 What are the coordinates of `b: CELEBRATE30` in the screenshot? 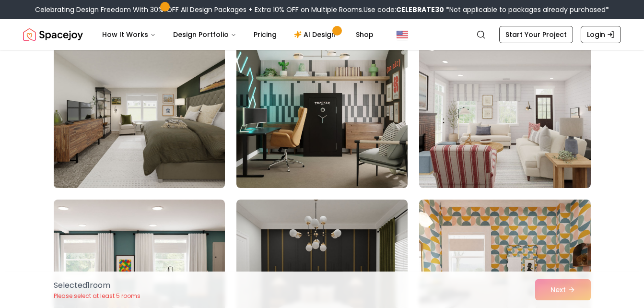 It's located at (420, 9).